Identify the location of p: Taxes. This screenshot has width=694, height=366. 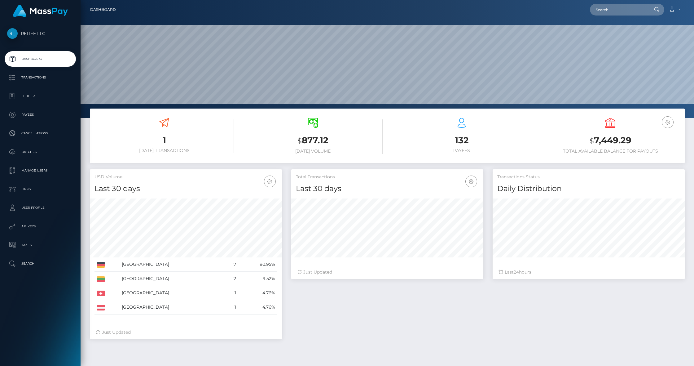
(40, 245).